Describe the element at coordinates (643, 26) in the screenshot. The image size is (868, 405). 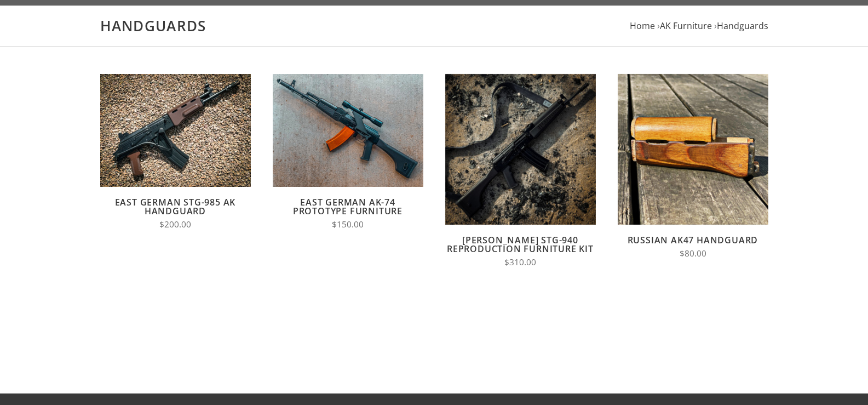
I see `span: Home` at that location.